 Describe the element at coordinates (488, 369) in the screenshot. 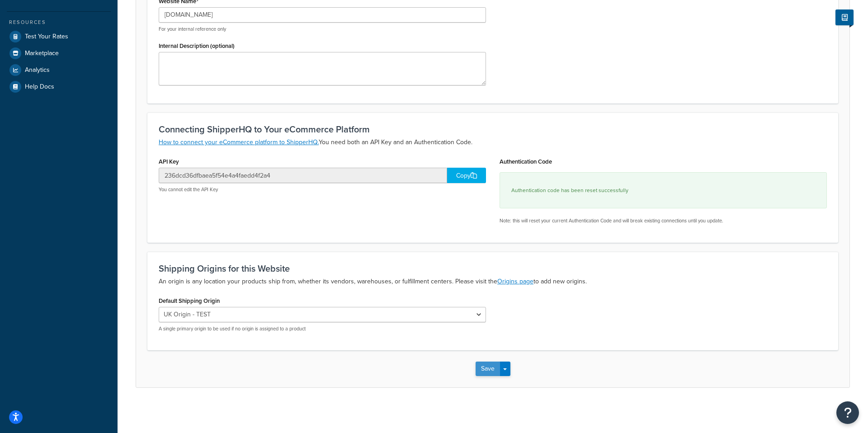

I see `button: Save` at that location.